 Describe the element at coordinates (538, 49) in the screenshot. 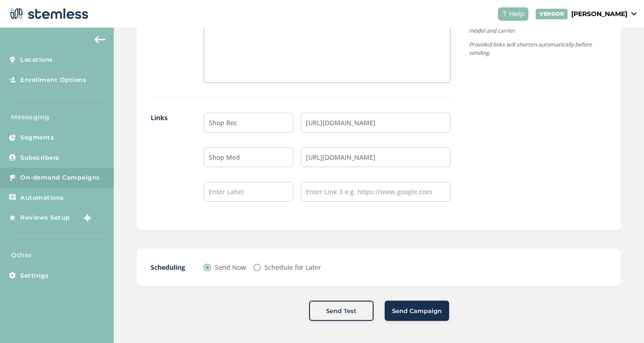

I see `p: Provided links will shorten automatically before sending.` at that location.